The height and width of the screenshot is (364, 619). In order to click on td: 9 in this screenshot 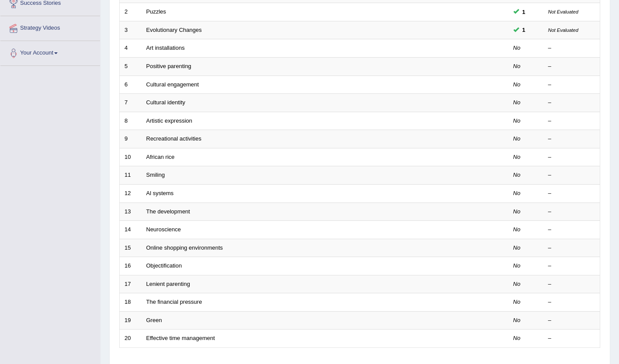, I will do `click(131, 139)`.